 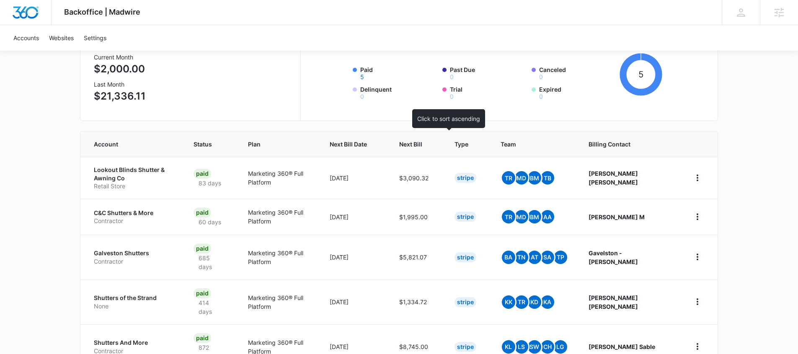 I want to click on span: Backoffice | Madwire, so click(x=102, y=12).